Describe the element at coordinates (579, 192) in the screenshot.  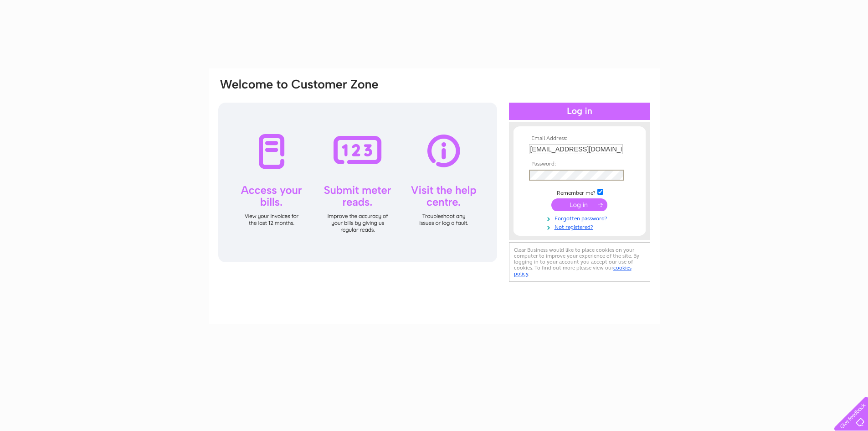
I see `td: Remember me?` at that location.